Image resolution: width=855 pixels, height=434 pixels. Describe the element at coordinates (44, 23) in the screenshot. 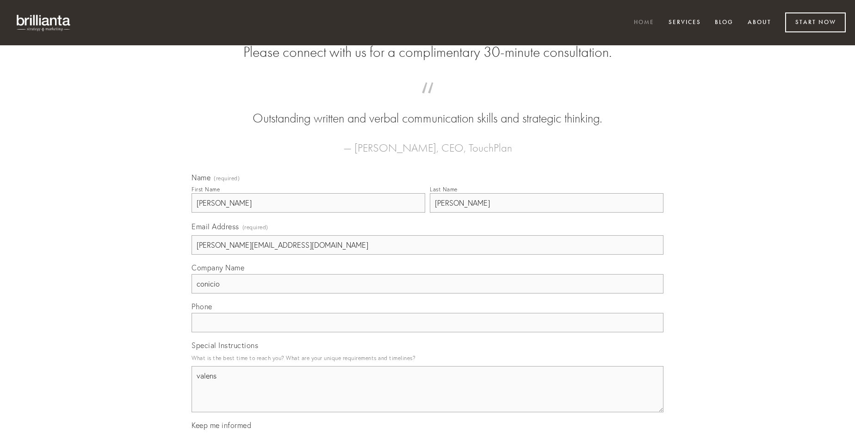

I see `img: brillianta - research, strategy, marketing` at that location.